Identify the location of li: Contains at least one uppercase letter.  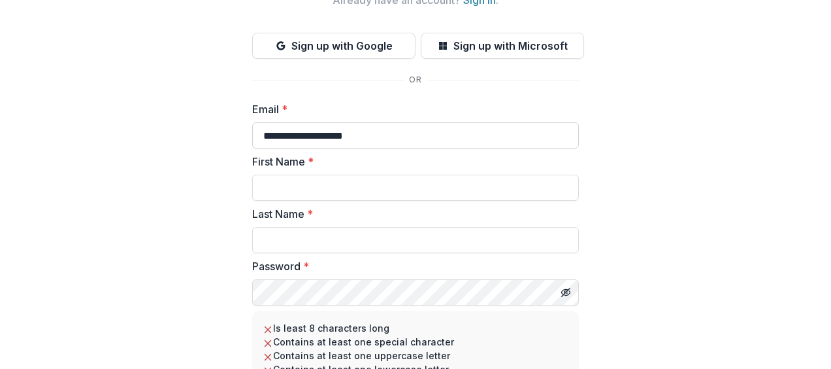
(416, 355).